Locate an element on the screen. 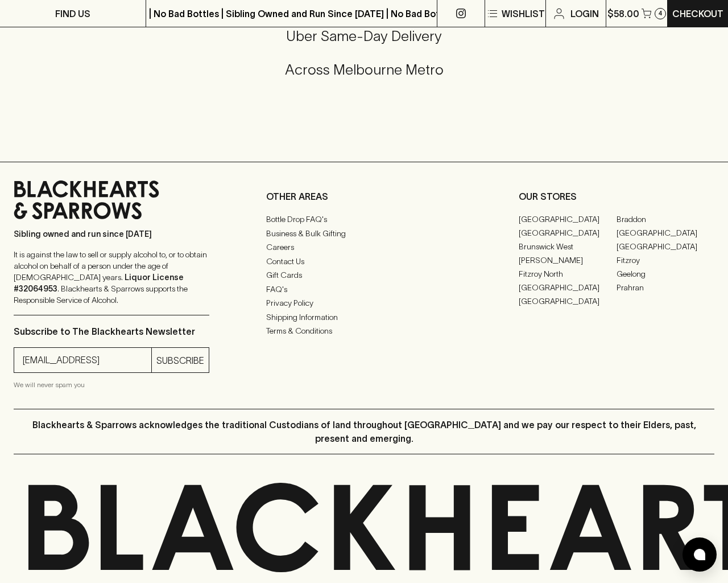 The width and height of the screenshot is (728, 583). a: Terms & Conditions is located at coordinates (364, 332).